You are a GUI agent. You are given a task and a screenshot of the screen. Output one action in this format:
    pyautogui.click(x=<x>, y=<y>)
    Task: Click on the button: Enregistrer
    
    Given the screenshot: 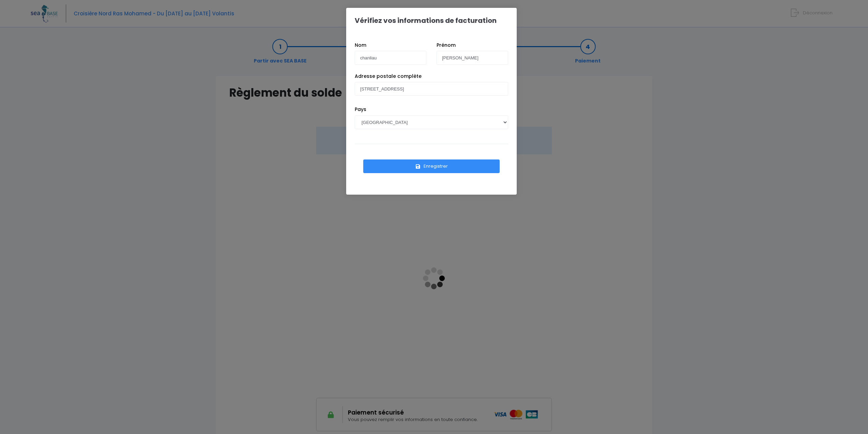 What is the action you would take?
    pyautogui.click(x=432, y=166)
    